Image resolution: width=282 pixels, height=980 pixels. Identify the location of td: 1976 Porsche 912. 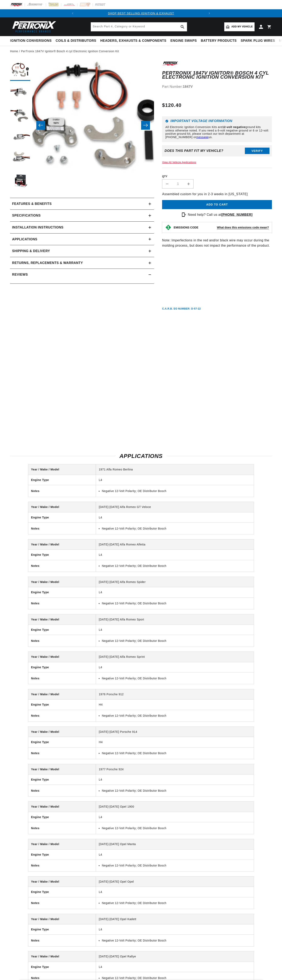
(175, 694).